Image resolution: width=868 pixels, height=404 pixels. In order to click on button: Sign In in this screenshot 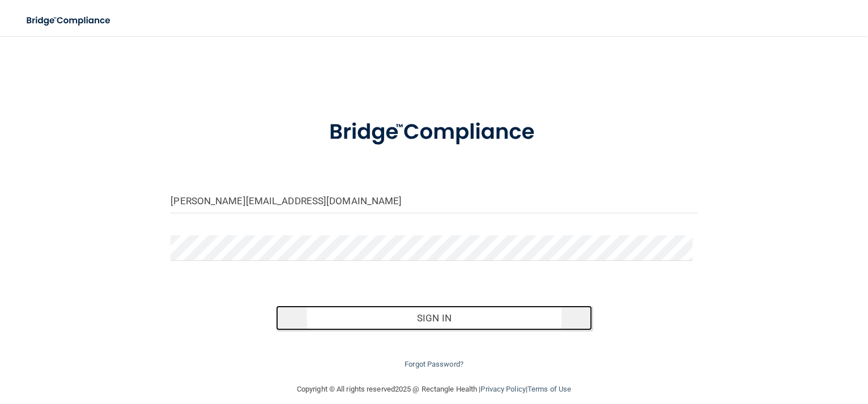, I will do `click(434, 318)`.